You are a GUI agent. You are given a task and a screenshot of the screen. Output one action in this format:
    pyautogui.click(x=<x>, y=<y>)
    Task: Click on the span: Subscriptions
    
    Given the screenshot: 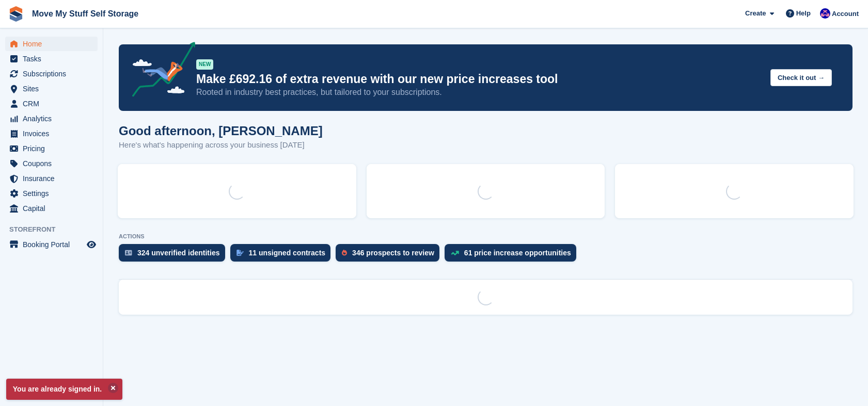 What is the action you would take?
    pyautogui.click(x=53, y=74)
    